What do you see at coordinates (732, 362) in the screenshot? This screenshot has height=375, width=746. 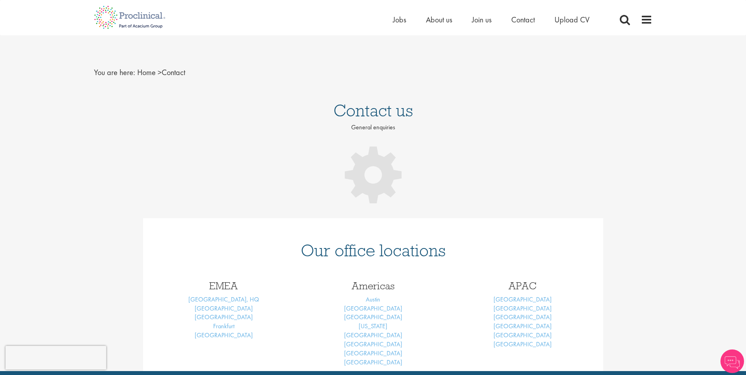 I see `img: Chatbot` at bounding box center [732, 362].